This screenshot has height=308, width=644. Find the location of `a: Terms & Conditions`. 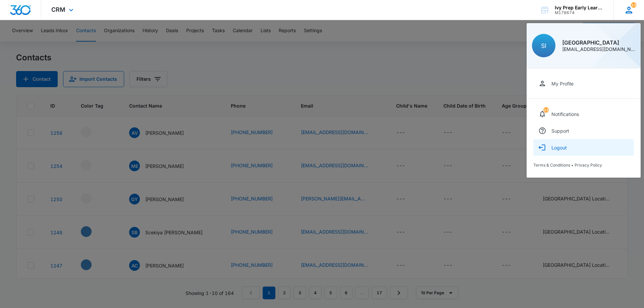

a: Terms & Conditions is located at coordinates (551, 165).